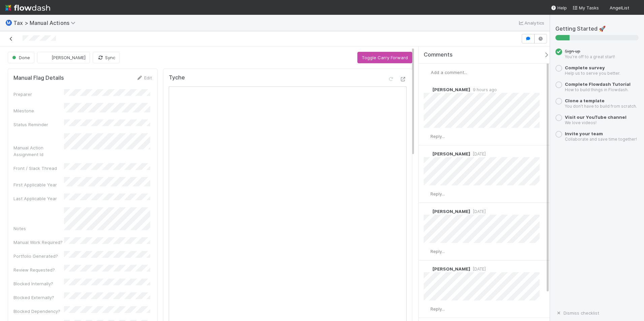  Describe the element at coordinates (38, 228) in the screenshot. I see `div: Notes` at that location.